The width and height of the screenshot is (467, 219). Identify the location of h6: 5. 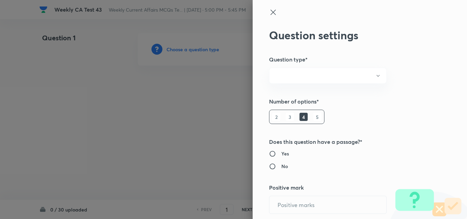
(317, 117).